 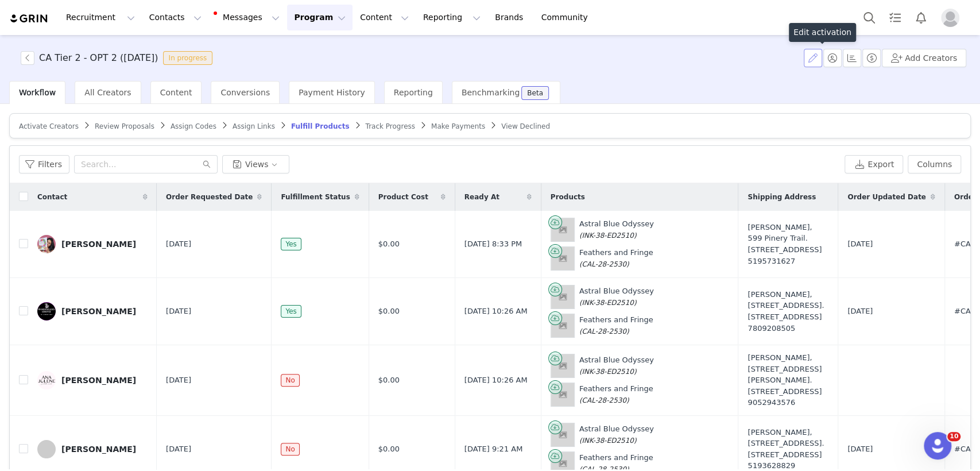 I want to click on span: 10, so click(x=953, y=436).